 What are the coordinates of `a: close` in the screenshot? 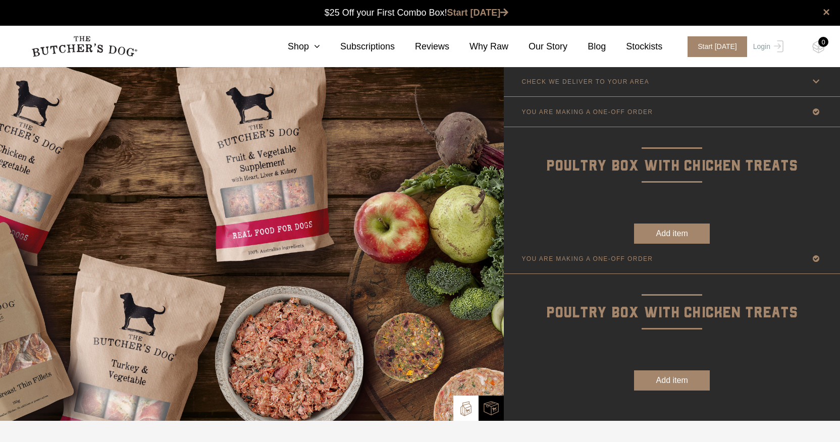 It's located at (826, 12).